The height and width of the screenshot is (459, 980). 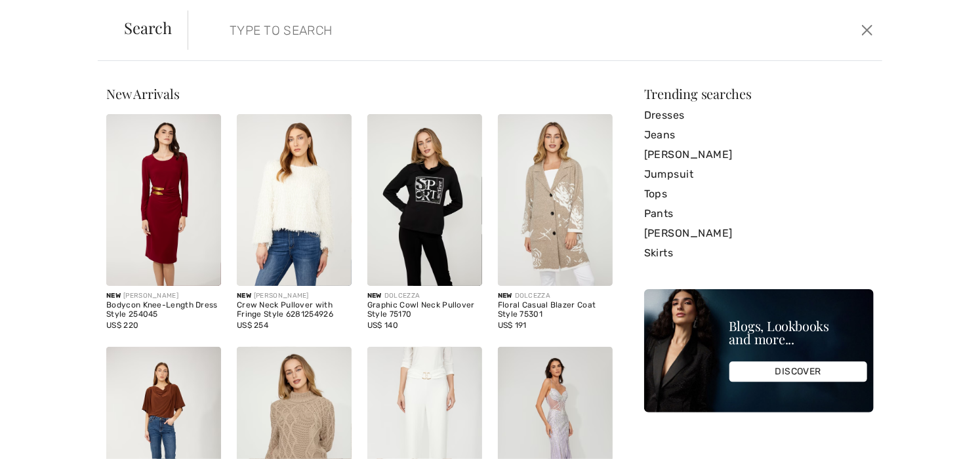 What do you see at coordinates (253, 325) in the screenshot?
I see `span: US$ 254` at bounding box center [253, 325].